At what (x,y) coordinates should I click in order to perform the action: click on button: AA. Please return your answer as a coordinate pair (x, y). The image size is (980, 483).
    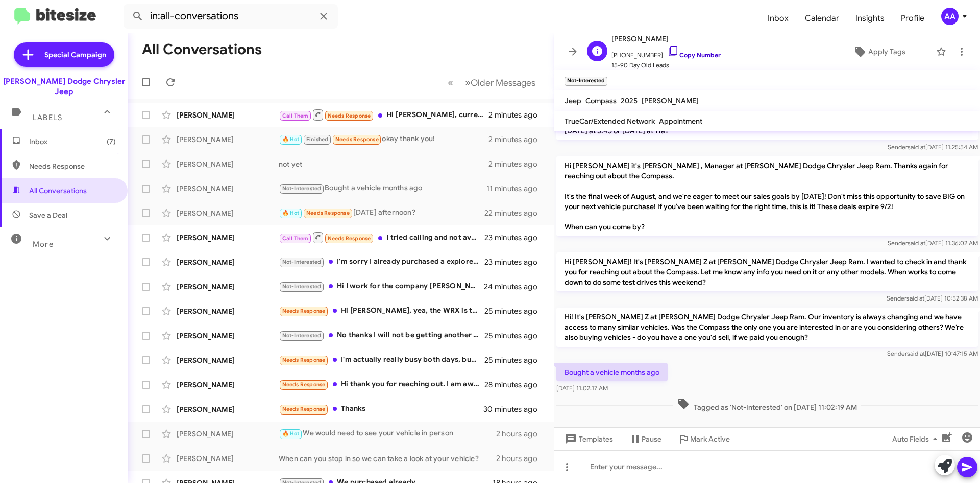
    Looking at the image, I should click on (951, 17).